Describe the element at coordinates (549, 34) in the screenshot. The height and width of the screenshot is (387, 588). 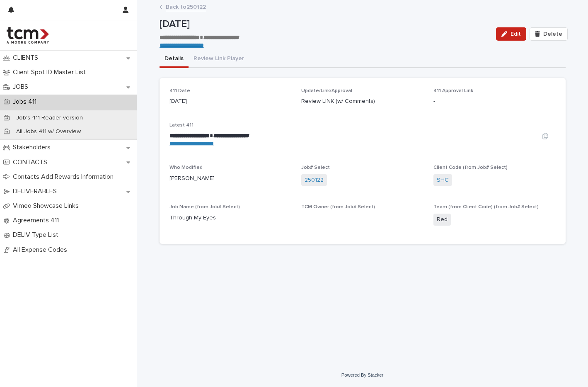
I see `button: Delete` at that location.